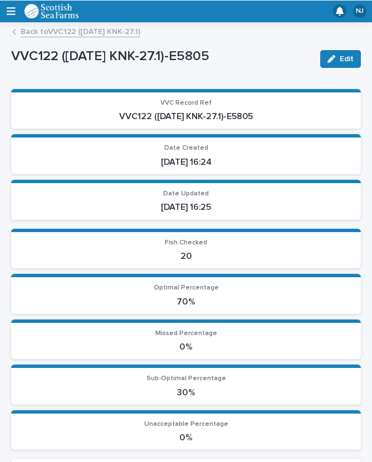 The width and height of the screenshot is (372, 462). Describe the element at coordinates (186, 302) in the screenshot. I see `p: 70 %` at that location.